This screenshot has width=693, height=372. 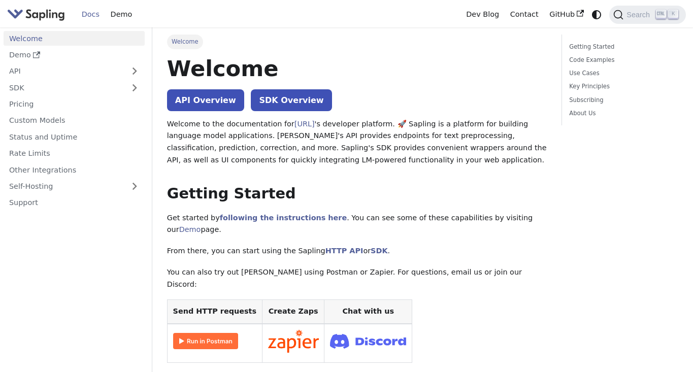 I want to click on button: Expand sidebar category 'API', so click(x=135, y=71).